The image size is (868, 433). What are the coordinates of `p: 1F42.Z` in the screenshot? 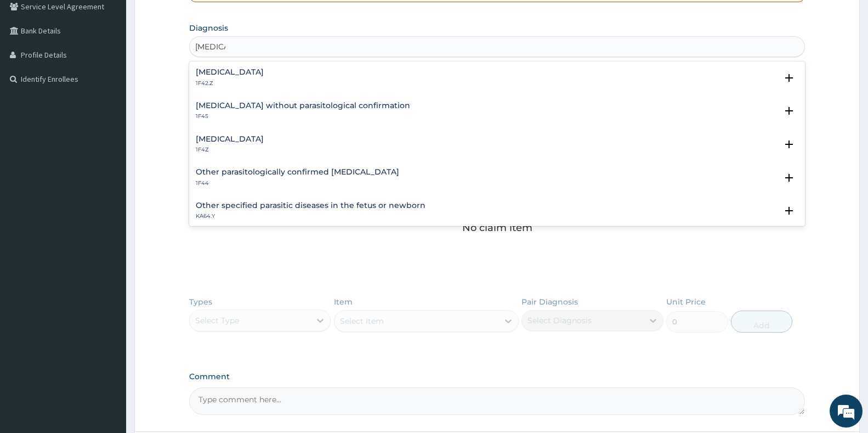 It's located at (230, 84).